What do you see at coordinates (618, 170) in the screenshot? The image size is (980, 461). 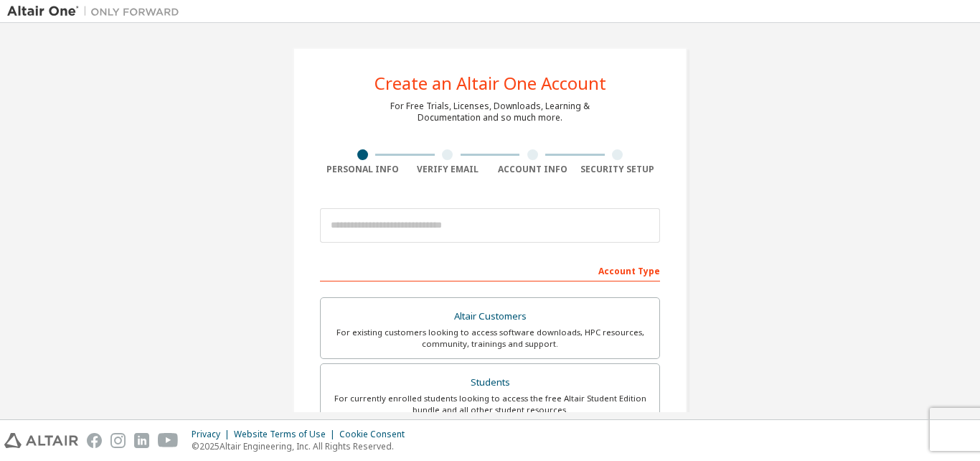 I see `div: Security Setup` at bounding box center [618, 170].